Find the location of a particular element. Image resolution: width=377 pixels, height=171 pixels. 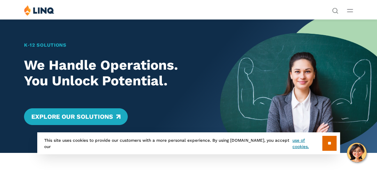

div: This site uses cookies to provide our customers with a more personal experience. By using [DOMAIN... is located at coordinates (189, 143).